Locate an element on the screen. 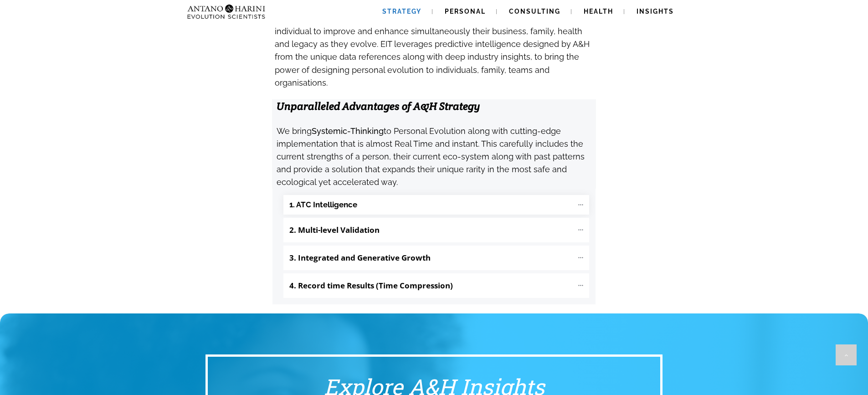 The image size is (868, 395). strong: Systemic-Thinking is located at coordinates (348, 130).